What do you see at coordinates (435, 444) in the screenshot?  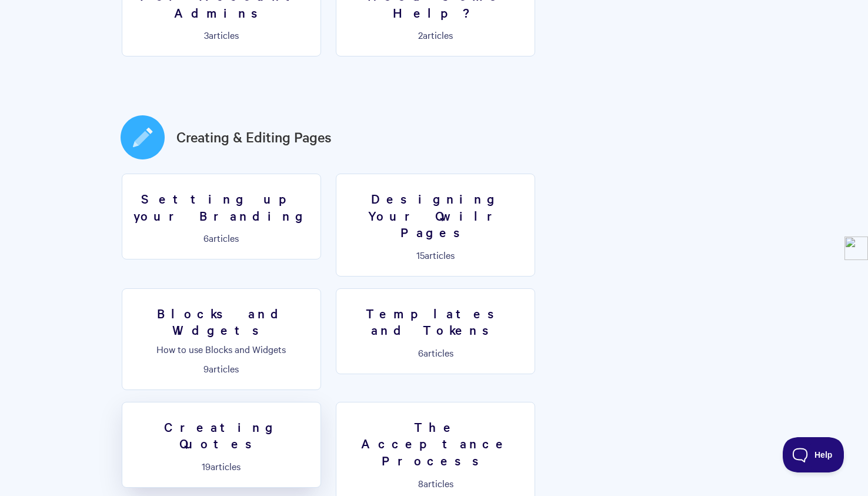 I see `h3: The Acceptance Process` at bounding box center [435, 444].